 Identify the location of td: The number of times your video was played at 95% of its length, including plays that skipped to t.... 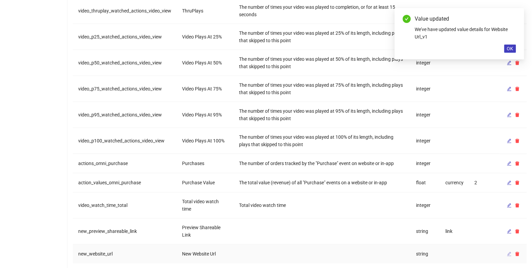
(322, 115).